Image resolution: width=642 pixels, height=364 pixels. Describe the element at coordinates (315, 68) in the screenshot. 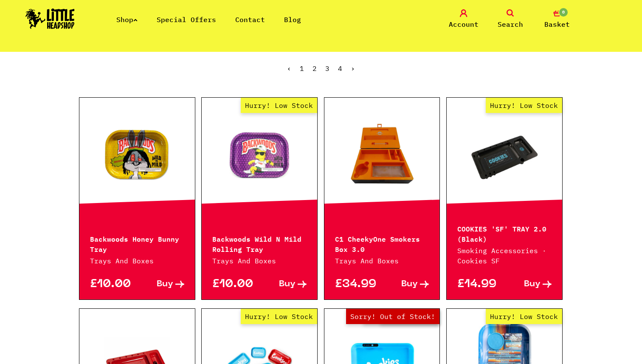

I see `a: 2` at that location.